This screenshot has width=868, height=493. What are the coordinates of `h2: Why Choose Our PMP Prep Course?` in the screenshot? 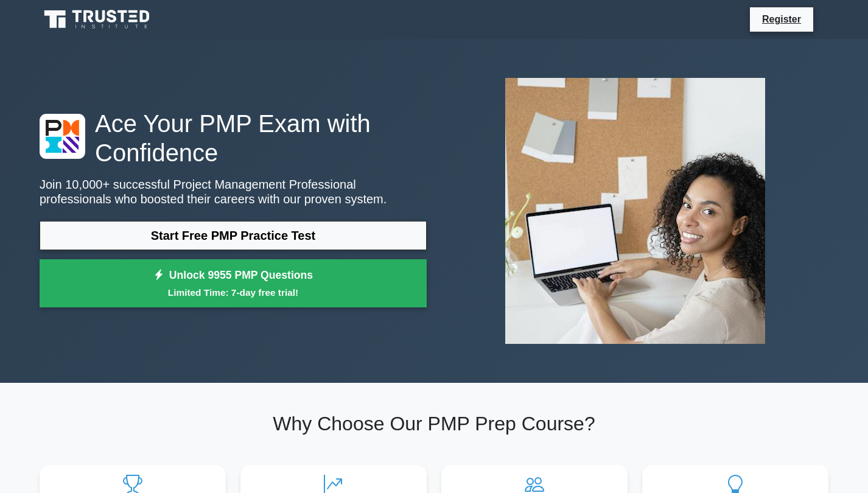 It's located at (434, 424).